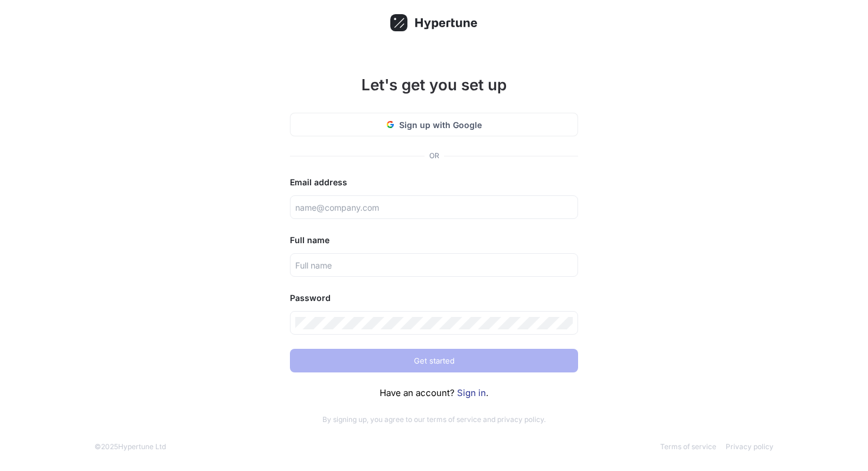 The width and height of the screenshot is (868, 471). Describe the element at coordinates (434, 182) in the screenshot. I see `div: Email address` at that location.